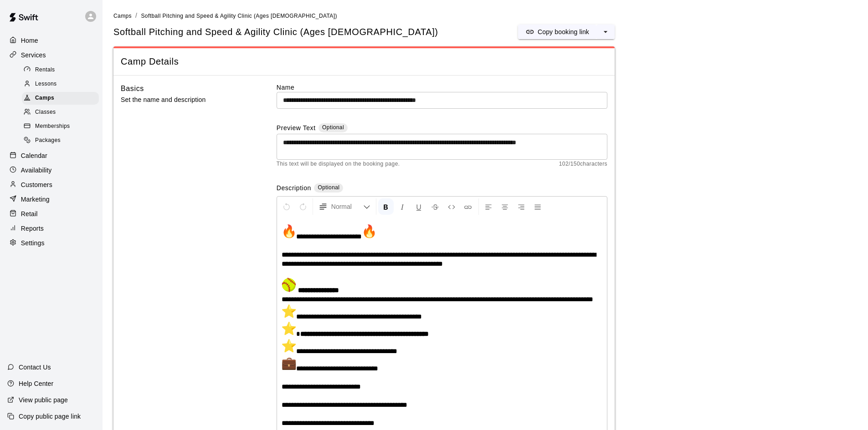 The height and width of the screenshot is (430, 868). I want to click on div: Marketing, so click(51, 199).